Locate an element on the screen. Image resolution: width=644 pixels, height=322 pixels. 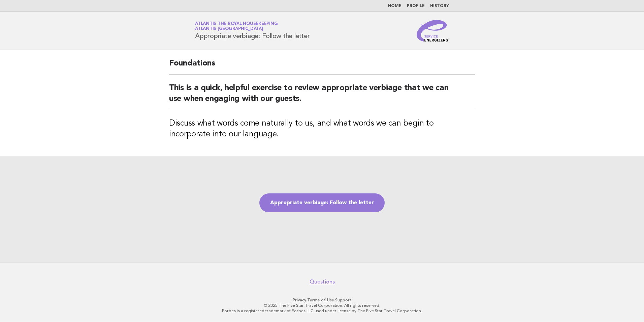
h2: This is a quick, helpful exercise to review appropriate verbiage that we can use when engaging wi... is located at coordinates (322, 96).